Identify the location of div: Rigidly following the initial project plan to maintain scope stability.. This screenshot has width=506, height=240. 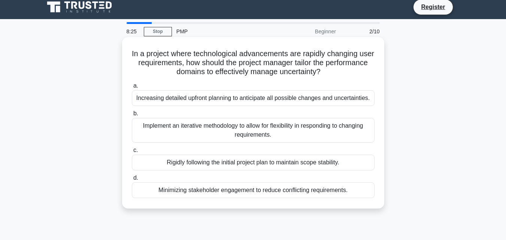
(253, 162).